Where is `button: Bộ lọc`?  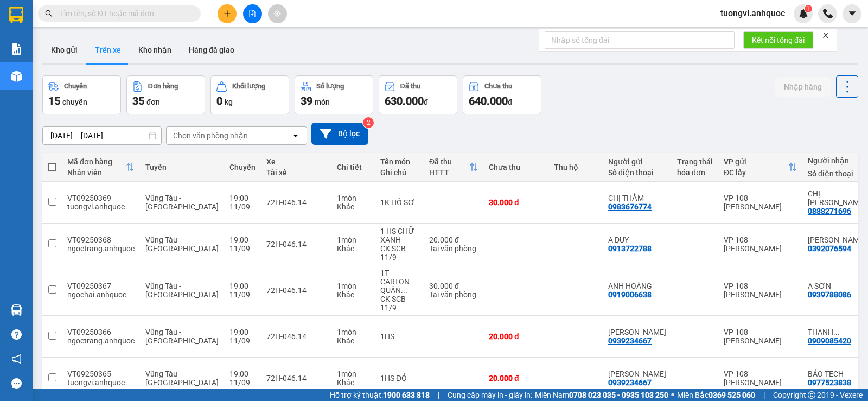 button: Bộ lọc is located at coordinates (340, 133).